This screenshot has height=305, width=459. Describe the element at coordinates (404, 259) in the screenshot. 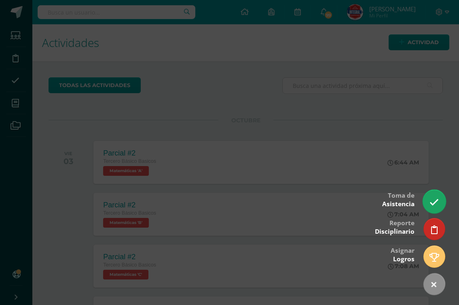

I see `span: Logros` at that location.